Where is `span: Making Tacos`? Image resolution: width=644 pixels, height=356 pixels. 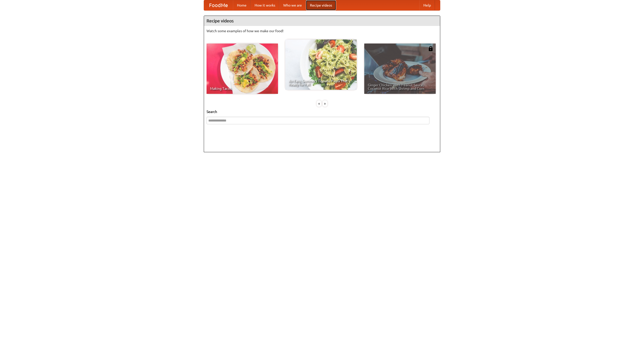 span: Making Tacos is located at coordinates (242, 89).